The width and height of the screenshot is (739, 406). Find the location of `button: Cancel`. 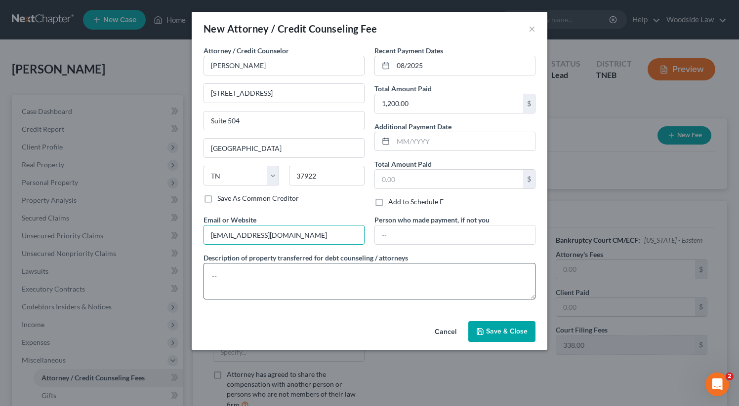

button: Cancel is located at coordinates (445, 332).